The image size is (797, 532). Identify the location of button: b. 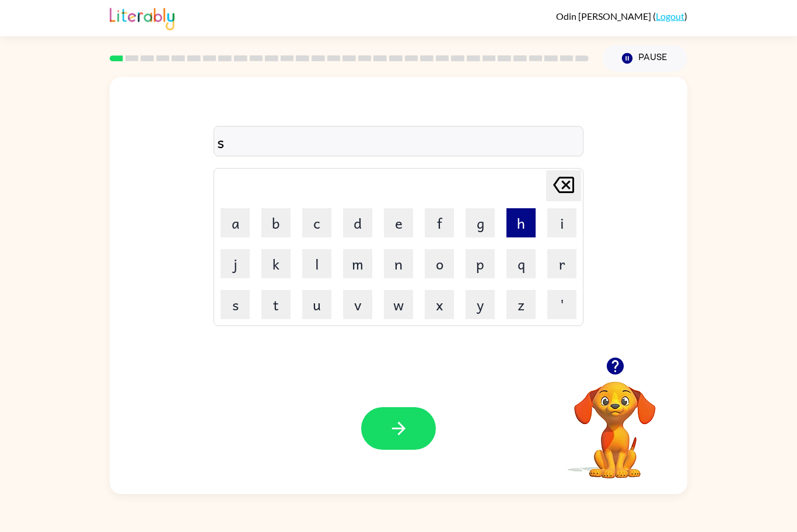
(276, 222).